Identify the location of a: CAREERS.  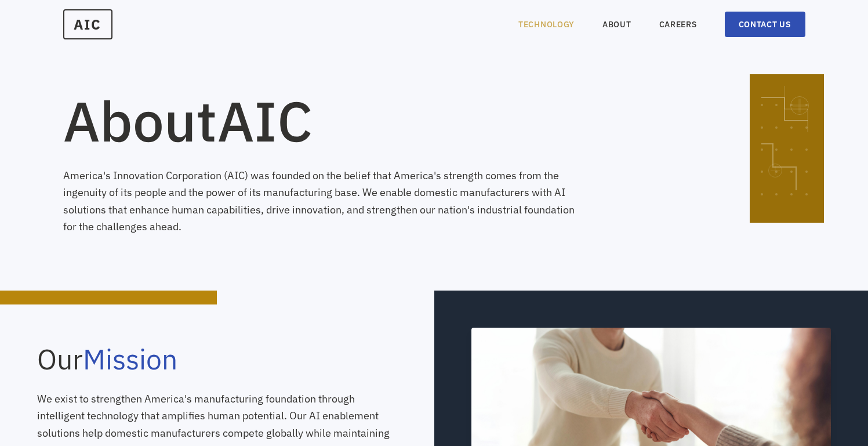
(678, 24).